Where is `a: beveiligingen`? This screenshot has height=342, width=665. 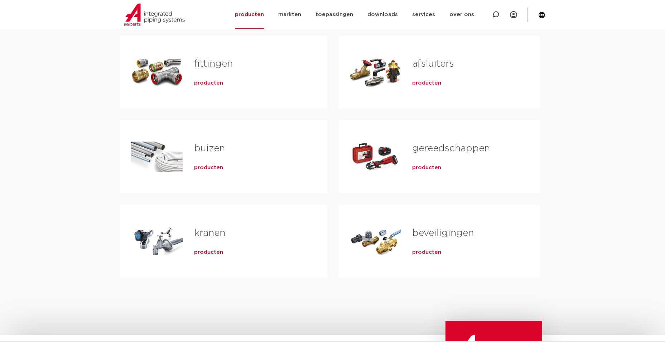
a: beveiligingen is located at coordinates (443, 233).